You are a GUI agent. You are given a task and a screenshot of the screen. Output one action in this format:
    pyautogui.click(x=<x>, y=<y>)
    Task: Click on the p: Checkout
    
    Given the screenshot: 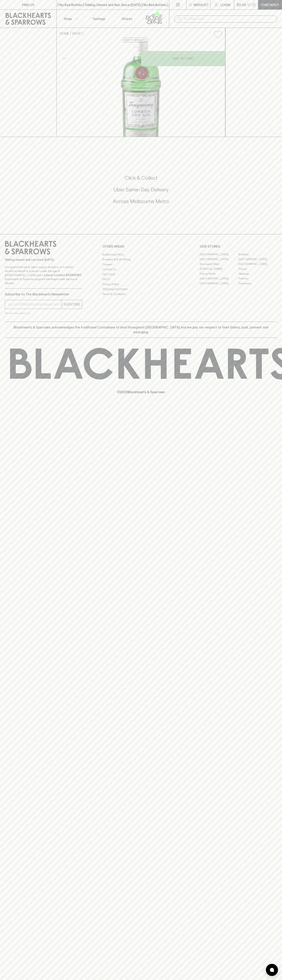 What is the action you would take?
    pyautogui.click(x=270, y=5)
    